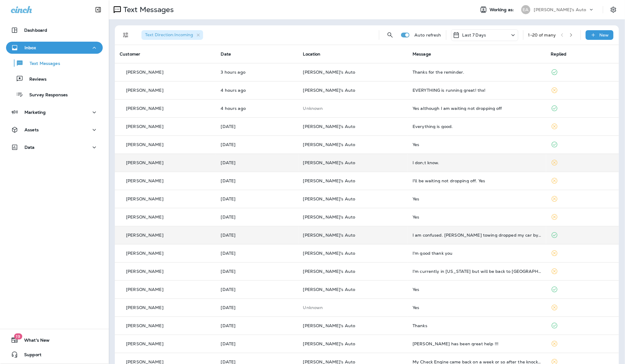 Image resolution: width=625 pixels, height=364 pixels. Describe the element at coordinates (257, 290) in the screenshot. I see `p: Sep 4, 2025 07:22 PM` at that location.